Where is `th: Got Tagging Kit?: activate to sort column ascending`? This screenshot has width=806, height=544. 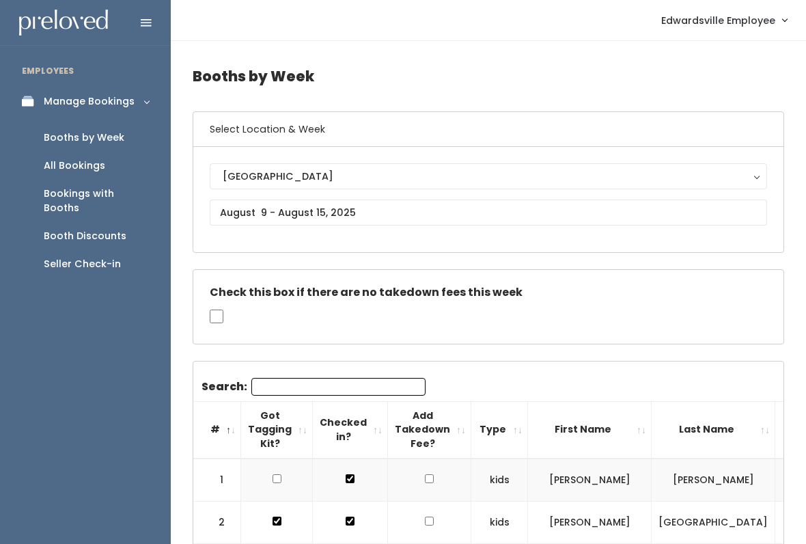
th: Got Tagging Kit?: activate to sort column ascending is located at coordinates (277, 429).